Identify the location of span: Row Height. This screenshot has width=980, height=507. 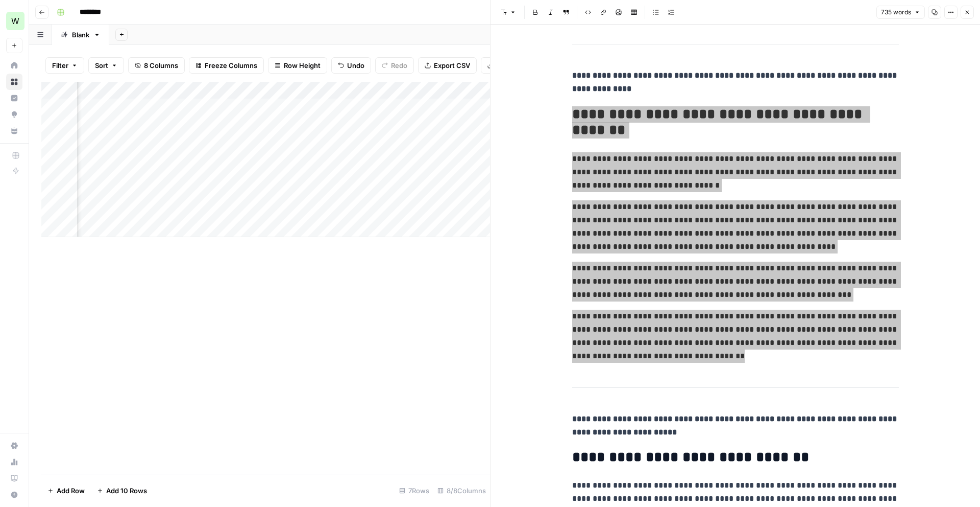
(303, 65).